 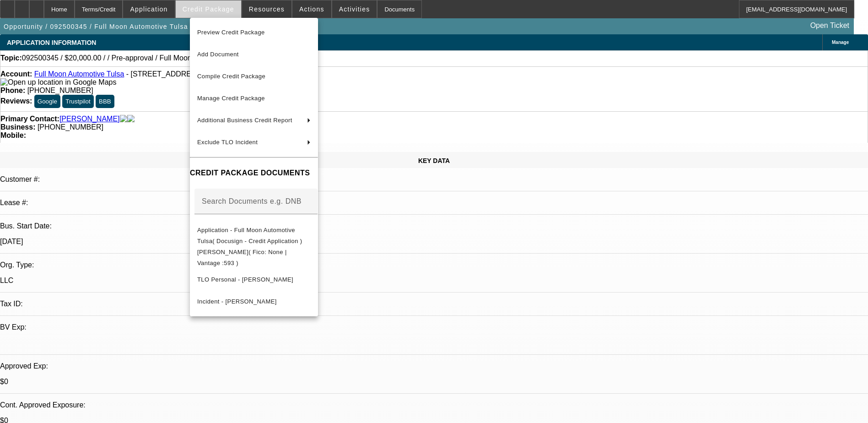 I want to click on button: Application - Full Moon Automotive Tulsa( Docusign - Credit Application ), so click(x=254, y=236).